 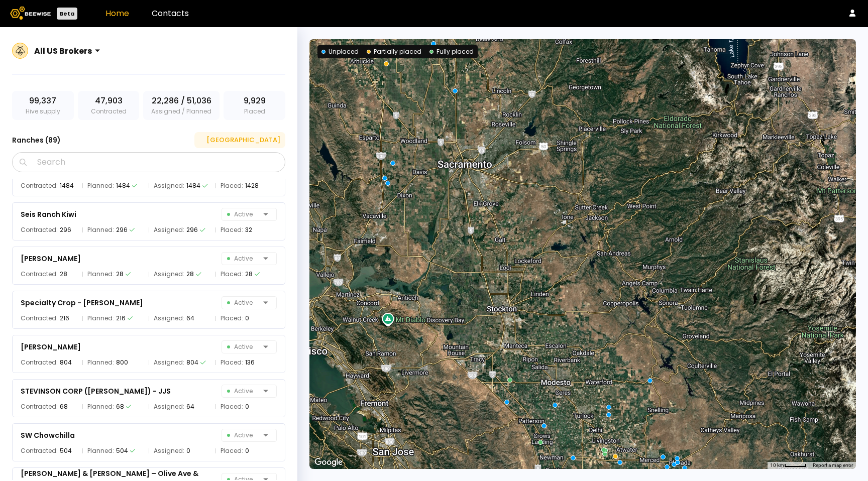 What do you see at coordinates (394, 52) in the screenshot?
I see `div: Partially placed` at bounding box center [394, 52].